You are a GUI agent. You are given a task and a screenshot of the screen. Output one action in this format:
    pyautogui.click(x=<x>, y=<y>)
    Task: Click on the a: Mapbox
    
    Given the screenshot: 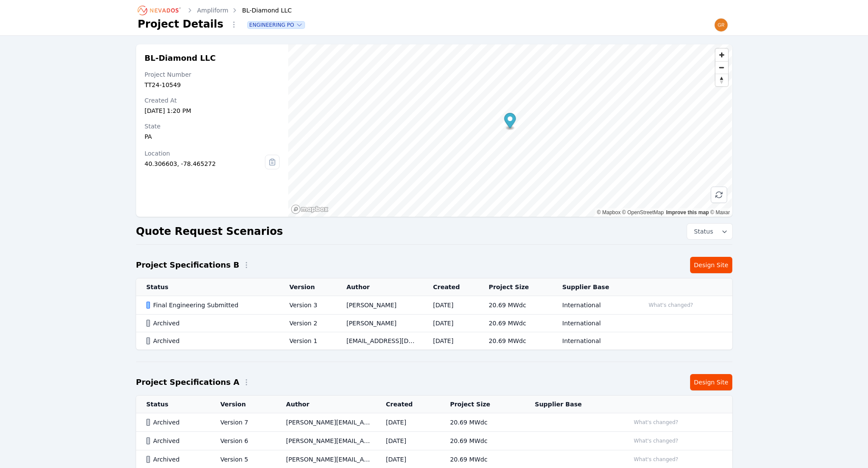 What is the action you would take?
    pyautogui.click(x=609, y=212)
    